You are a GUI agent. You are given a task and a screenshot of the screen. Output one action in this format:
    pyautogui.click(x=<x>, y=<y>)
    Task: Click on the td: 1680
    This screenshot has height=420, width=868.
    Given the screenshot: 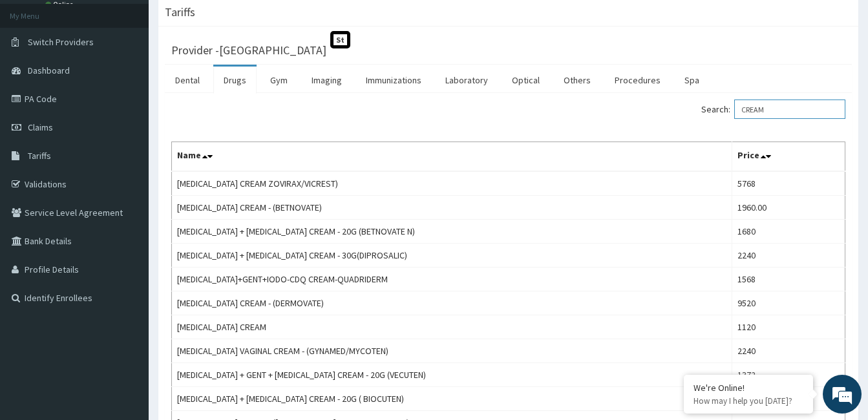 What is the action you would take?
    pyautogui.click(x=789, y=231)
    